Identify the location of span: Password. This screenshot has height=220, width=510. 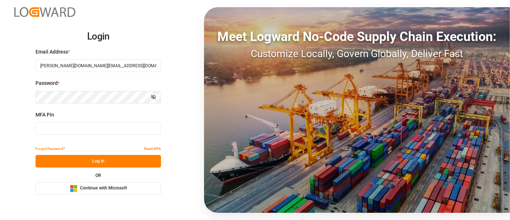
(47, 83).